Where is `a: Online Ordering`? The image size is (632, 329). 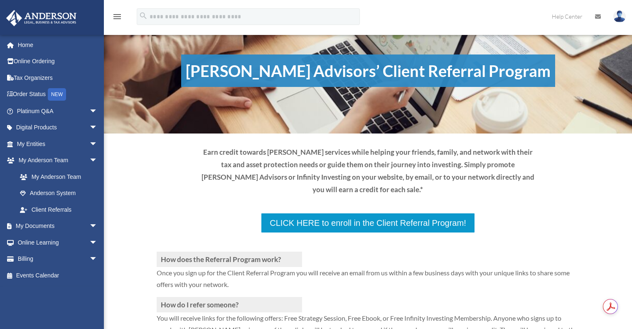
a: Online Ordering is located at coordinates (58, 62).